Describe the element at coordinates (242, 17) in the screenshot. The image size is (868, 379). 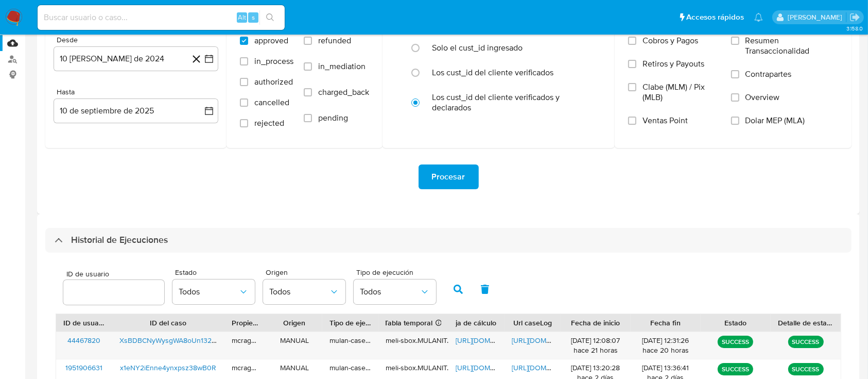
I see `span: Alt` at that location.